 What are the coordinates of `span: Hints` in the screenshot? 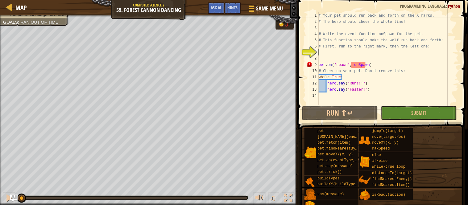 It's located at (233, 7).